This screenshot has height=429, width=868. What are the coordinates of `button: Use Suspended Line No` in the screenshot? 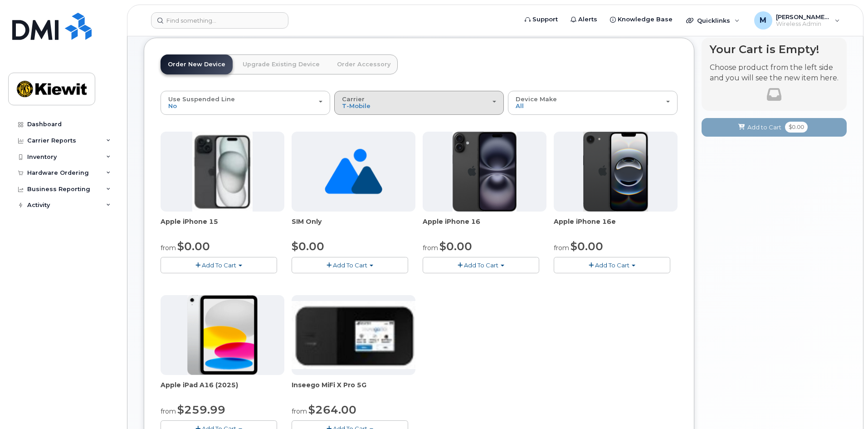 It's located at (245, 102).